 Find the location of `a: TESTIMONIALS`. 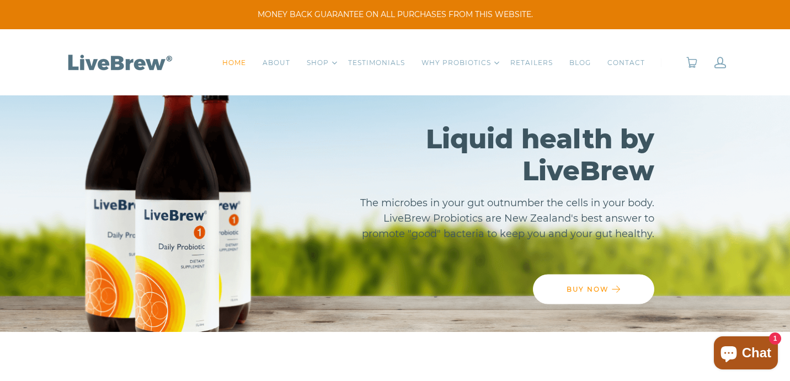

a: TESTIMONIALS is located at coordinates (376, 63).